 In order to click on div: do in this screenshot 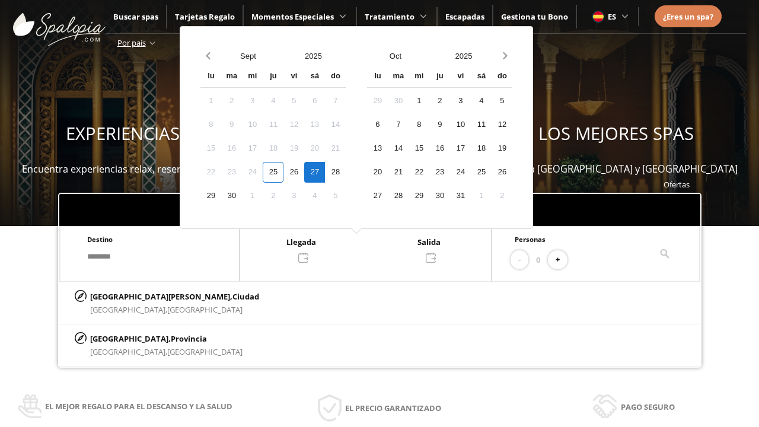, I will do `click(335, 76)`.